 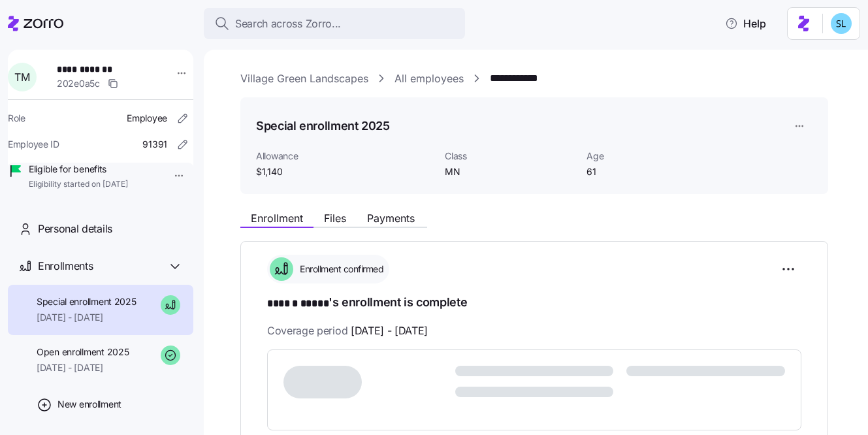 What do you see at coordinates (335, 24) in the screenshot?
I see `button: Search across Zorro...` at bounding box center [335, 24].